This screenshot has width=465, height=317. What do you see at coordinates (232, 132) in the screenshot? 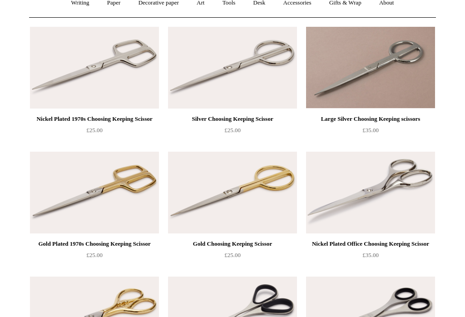
I see `a: Silver Choosing Keeping Scissor £25.00` at bounding box center [232, 132].